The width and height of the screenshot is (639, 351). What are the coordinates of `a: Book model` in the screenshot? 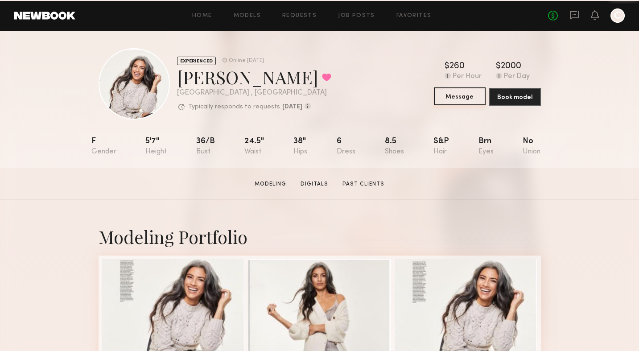 It's located at (515, 97).